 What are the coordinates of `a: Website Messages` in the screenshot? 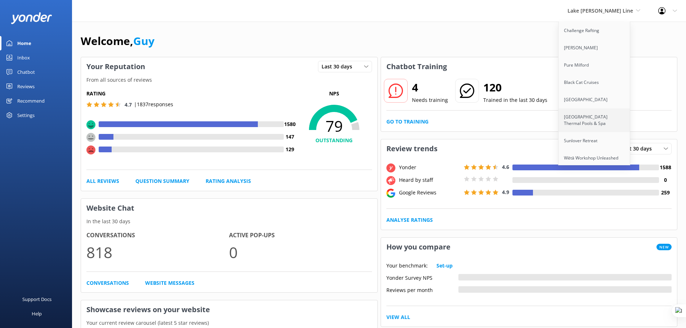 It's located at (170, 283).